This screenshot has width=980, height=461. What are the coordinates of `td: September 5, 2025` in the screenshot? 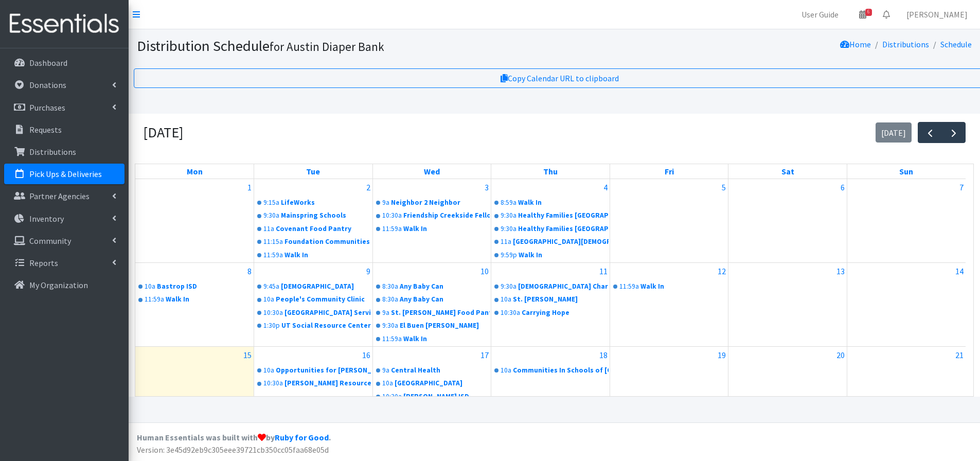 It's located at (669, 221).